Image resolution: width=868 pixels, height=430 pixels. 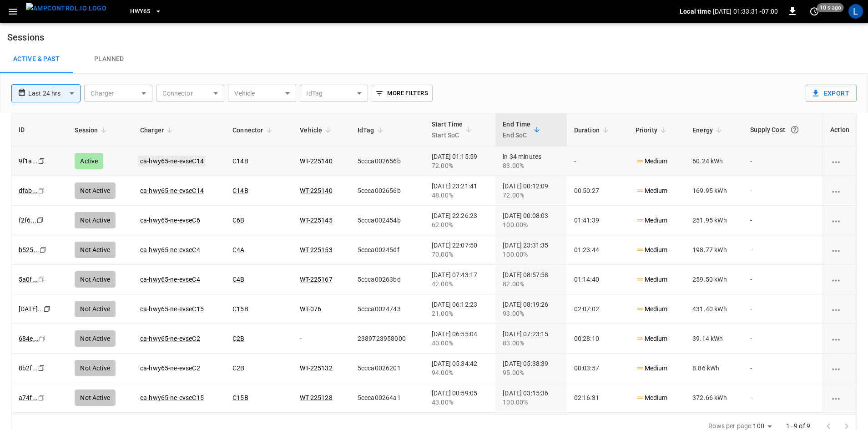 I want to click on td: 01:23:44, so click(x=597, y=250).